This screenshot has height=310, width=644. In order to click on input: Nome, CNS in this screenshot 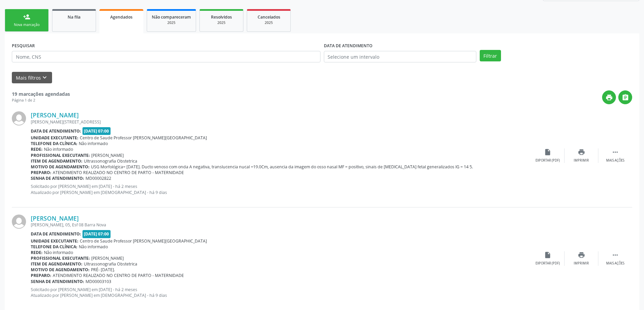, I will do `click(166, 57)`.